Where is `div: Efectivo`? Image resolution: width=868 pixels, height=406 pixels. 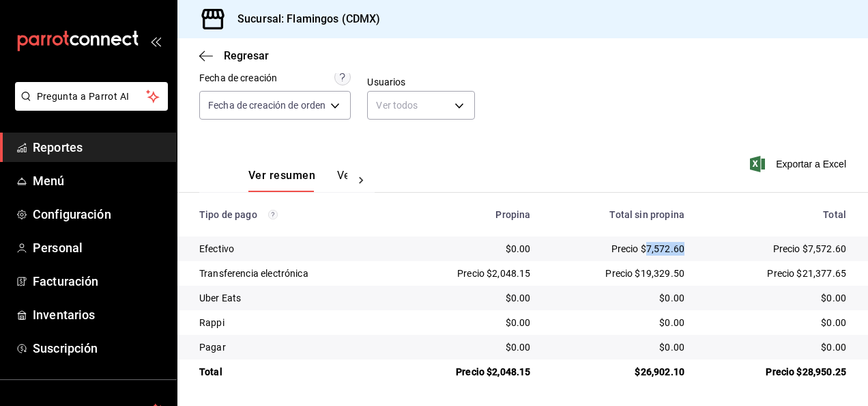 div: Efectivo is located at coordinates (291, 248).